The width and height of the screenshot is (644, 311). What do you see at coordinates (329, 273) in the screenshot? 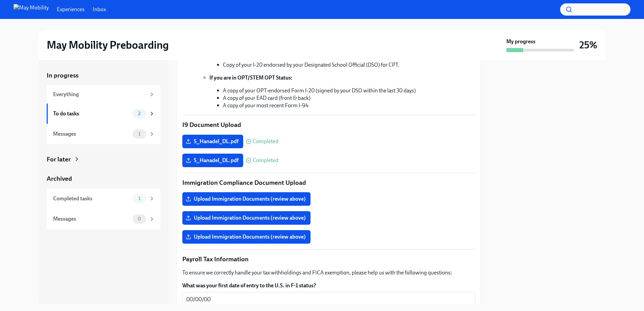
I see `p: To ensure we correctly handle your tax withholdings and FICA exemption, please help us with the f...` at bounding box center [329, 273].